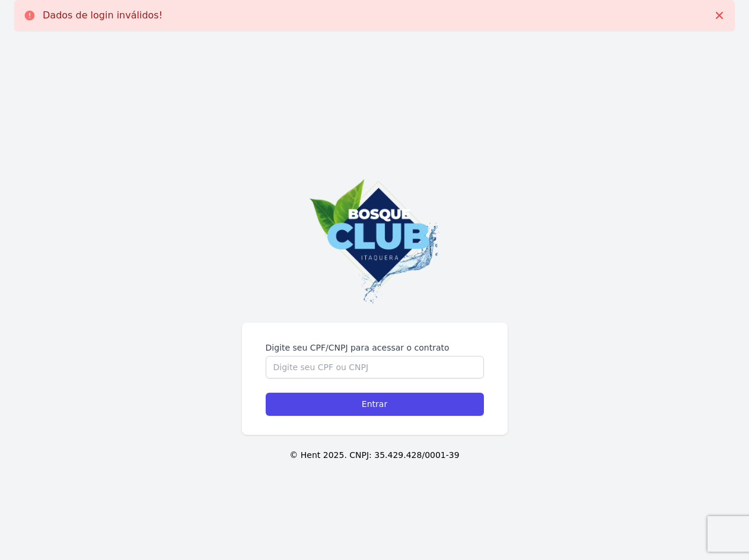 This screenshot has width=749, height=560. I want to click on input: Digite seu CPF ou CNPJ, so click(375, 367).